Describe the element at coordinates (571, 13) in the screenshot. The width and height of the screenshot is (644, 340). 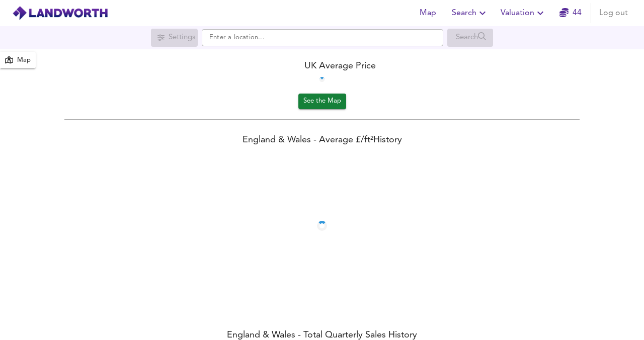
I see `a: 44` at that location.